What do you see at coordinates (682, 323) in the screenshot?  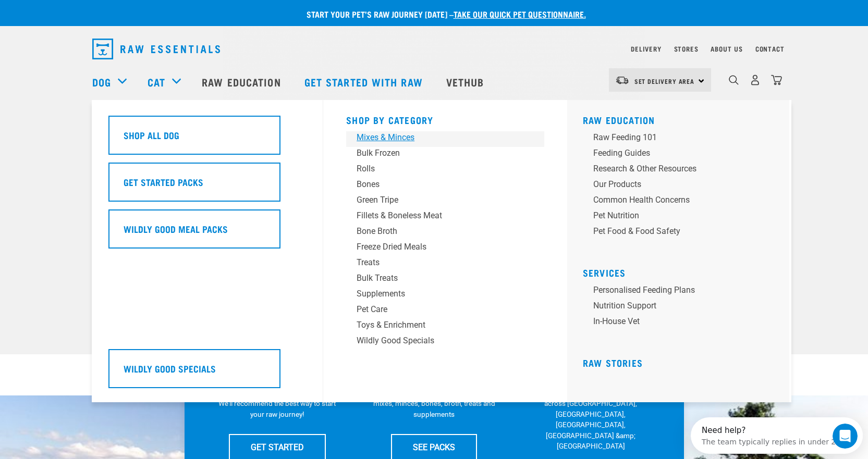 I see `a: In-house vet` at bounding box center [682, 323].